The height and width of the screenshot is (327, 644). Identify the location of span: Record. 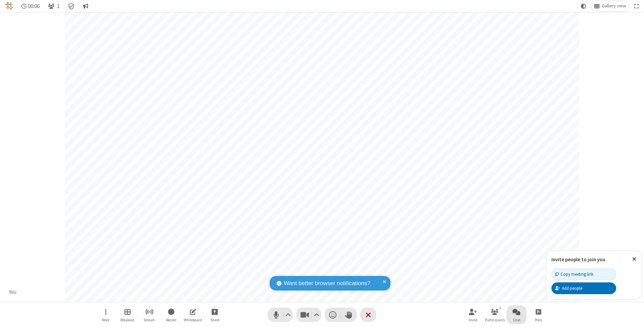
(171, 320).